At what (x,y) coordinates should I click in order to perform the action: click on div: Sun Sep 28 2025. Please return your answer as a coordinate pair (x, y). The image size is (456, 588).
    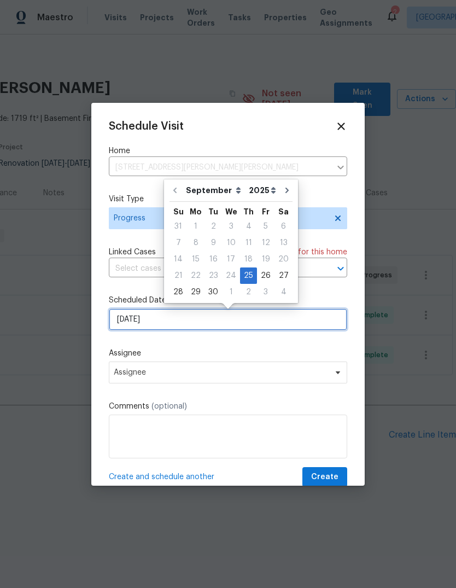
    Looking at the image, I should click on (178, 292).